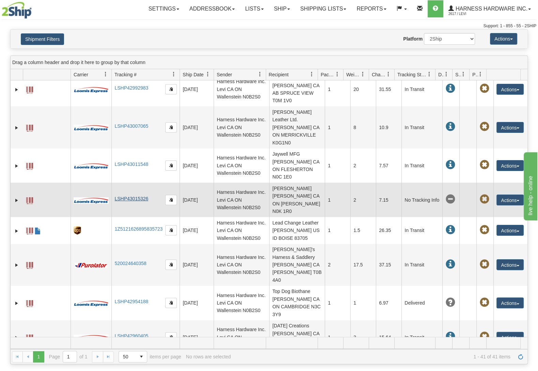 The image size is (538, 371). What do you see at coordinates (353, 75) in the screenshot?
I see `span: Weight` at bounding box center [353, 75].